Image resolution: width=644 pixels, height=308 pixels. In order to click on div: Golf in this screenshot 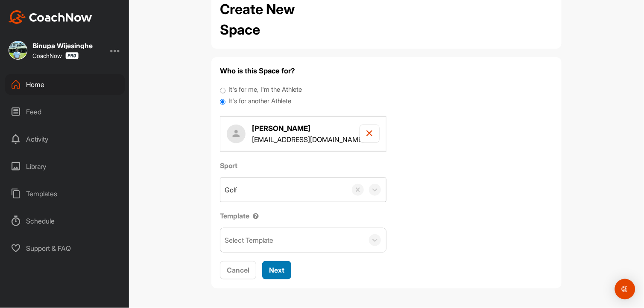, I will do `click(231, 190)`.